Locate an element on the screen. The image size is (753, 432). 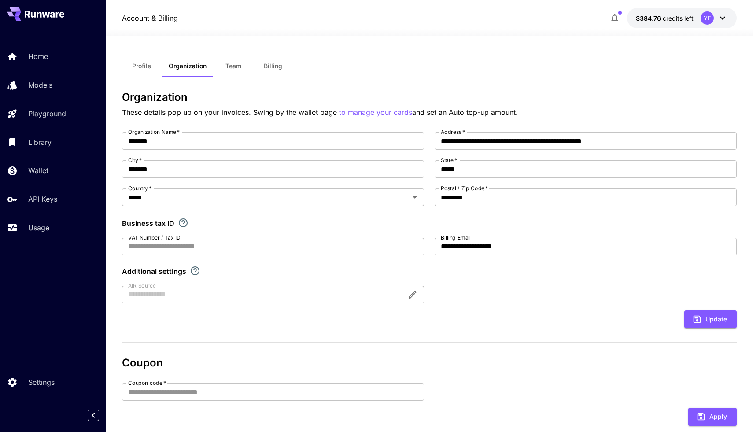
label: Organization Name is located at coordinates (154, 132).